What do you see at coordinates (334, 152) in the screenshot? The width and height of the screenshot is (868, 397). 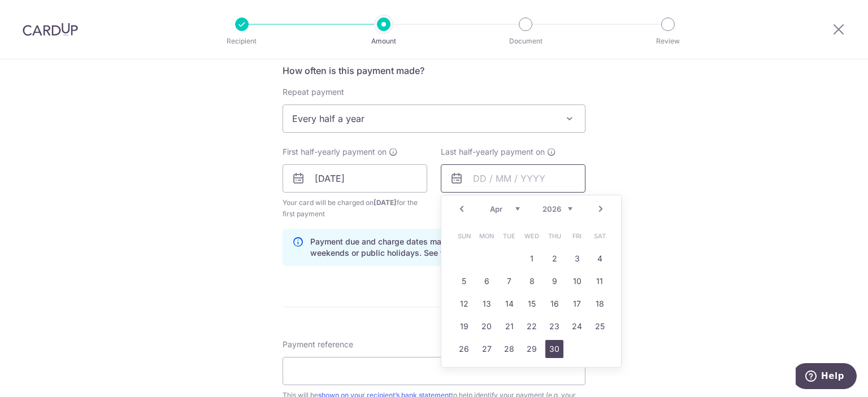 I see `span: First half-yearly payment on` at bounding box center [334, 152].